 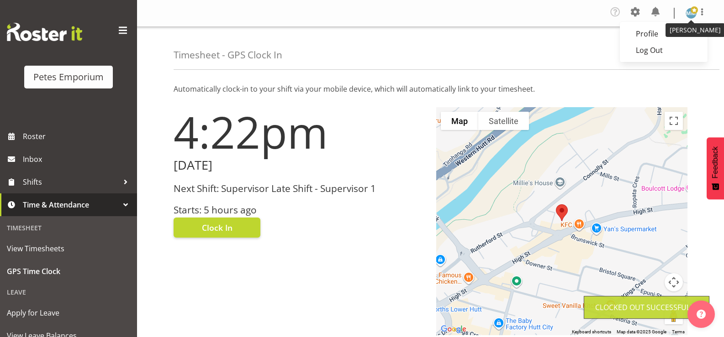 I want to click on button: Keyboard shortcuts, so click(x=591, y=332).